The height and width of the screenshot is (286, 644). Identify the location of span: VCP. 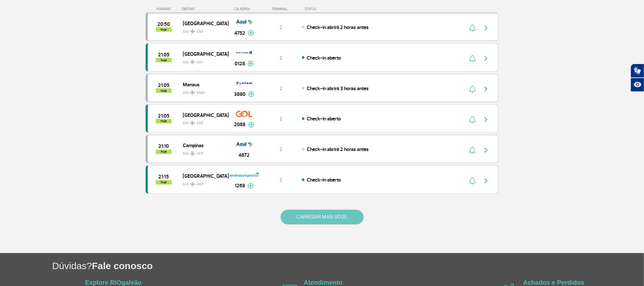
(200, 154).